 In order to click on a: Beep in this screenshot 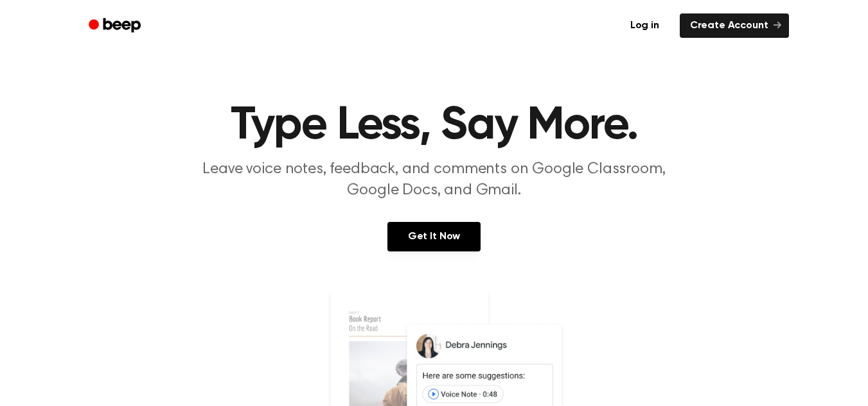, I will do `click(116, 26)`.